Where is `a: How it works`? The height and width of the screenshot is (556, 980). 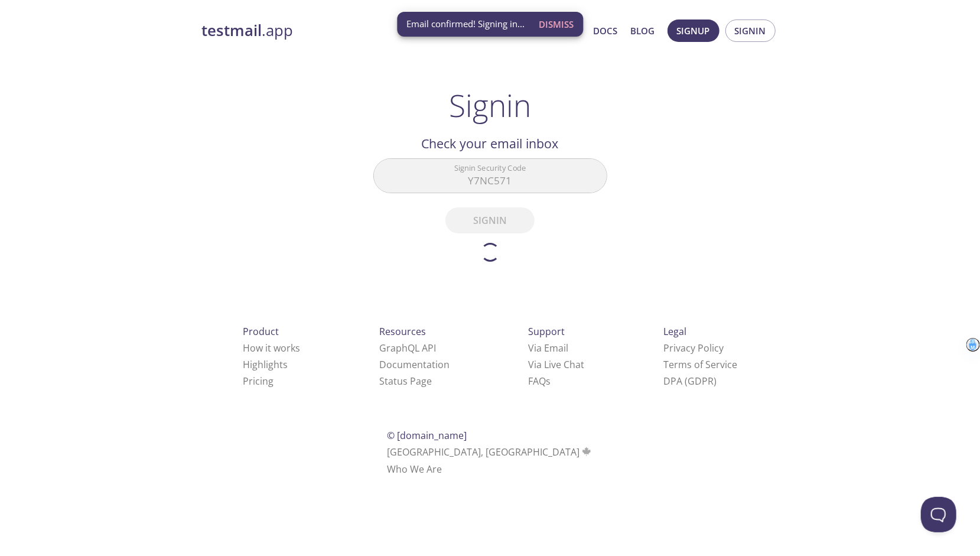
a: How it works is located at coordinates (271, 349).